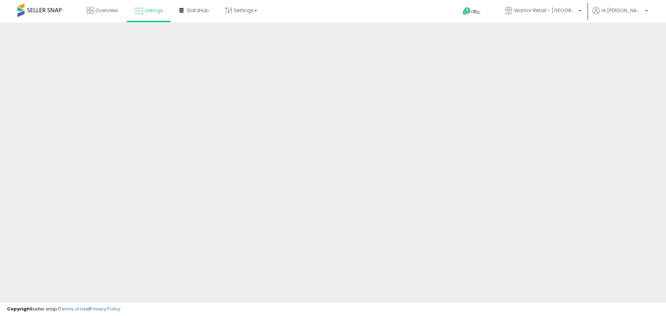  What do you see at coordinates (154, 10) in the screenshot?
I see `span: Listings` at bounding box center [154, 10].